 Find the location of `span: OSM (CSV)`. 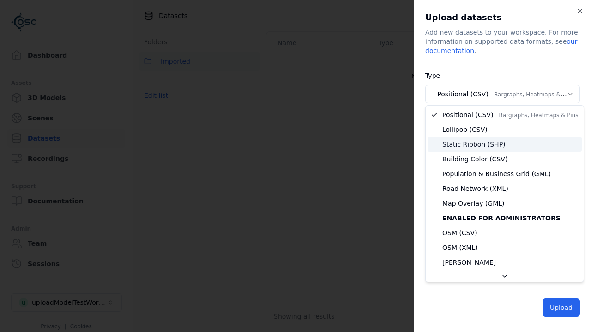

span: OSM (CSV) is located at coordinates (460, 233).